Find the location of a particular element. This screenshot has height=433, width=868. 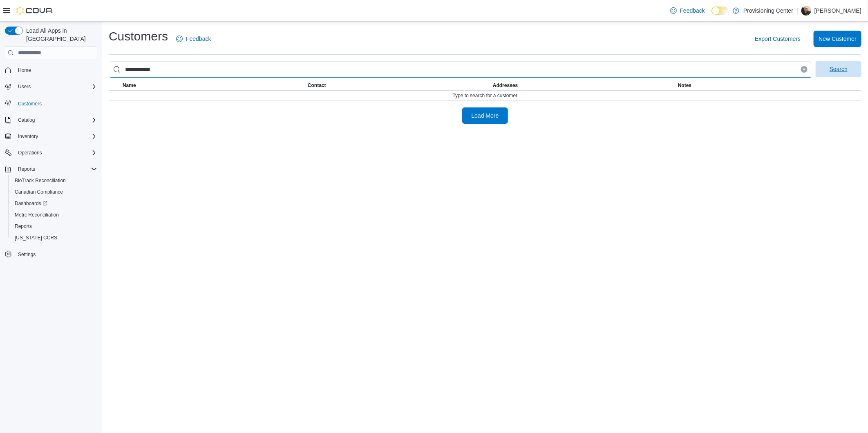

a: BioTrack Reconciliation is located at coordinates (40, 180).